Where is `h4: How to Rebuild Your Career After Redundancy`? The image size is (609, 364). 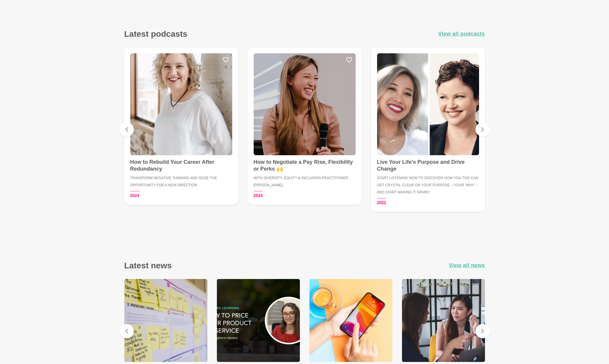 h4: How to Rebuild Your Career After Redundancy is located at coordinates (181, 165).